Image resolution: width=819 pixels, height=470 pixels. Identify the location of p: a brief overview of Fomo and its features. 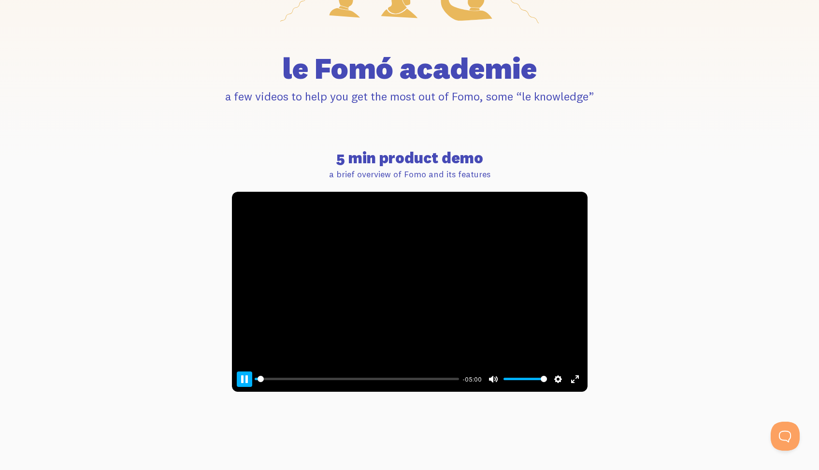
(410, 174).